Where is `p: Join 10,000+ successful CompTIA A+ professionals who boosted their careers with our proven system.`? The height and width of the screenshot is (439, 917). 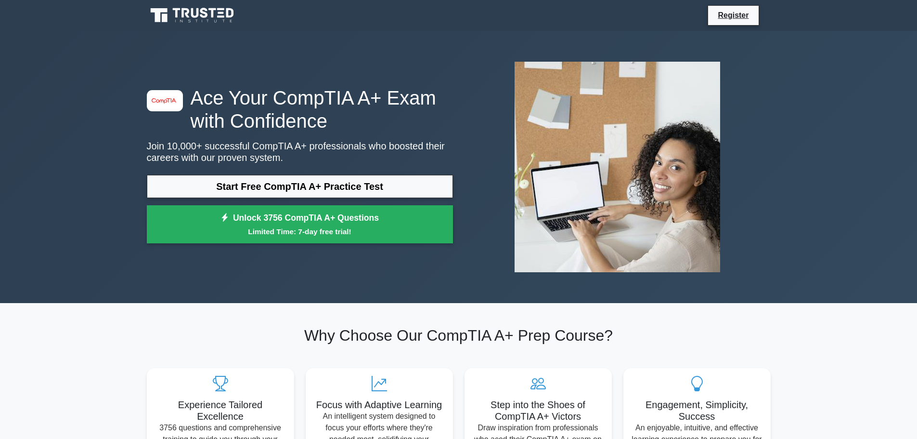 p: Join 10,000+ successful CompTIA A+ professionals who boosted their careers with our proven system. is located at coordinates (300, 152).